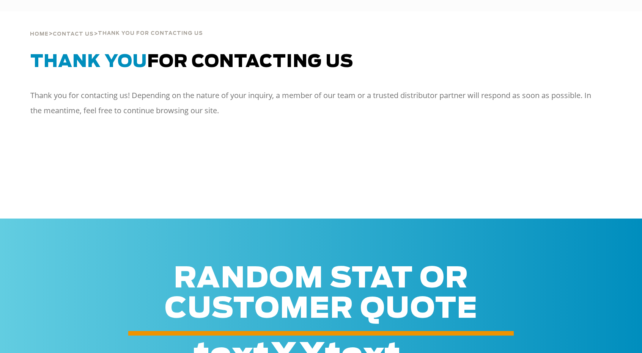 This screenshot has height=353, width=642. I want to click on a: Contact Us, so click(73, 34).